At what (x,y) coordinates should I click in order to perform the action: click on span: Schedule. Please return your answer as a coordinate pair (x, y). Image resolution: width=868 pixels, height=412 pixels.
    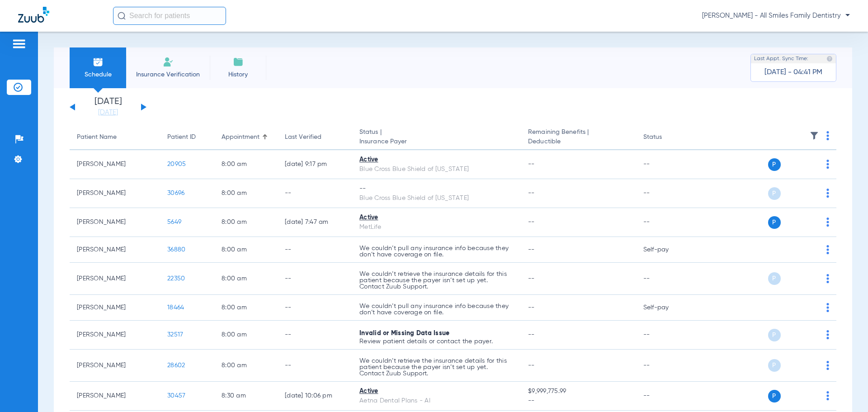
    Looking at the image, I should click on (98, 74).